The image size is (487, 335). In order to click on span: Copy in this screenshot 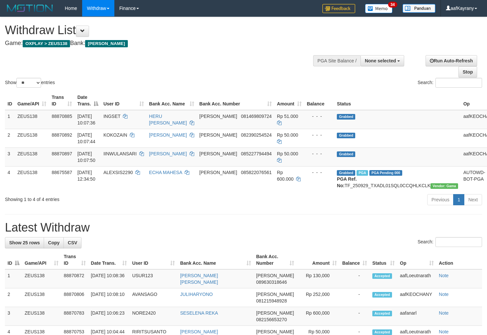, I will do `click(54, 243)`.